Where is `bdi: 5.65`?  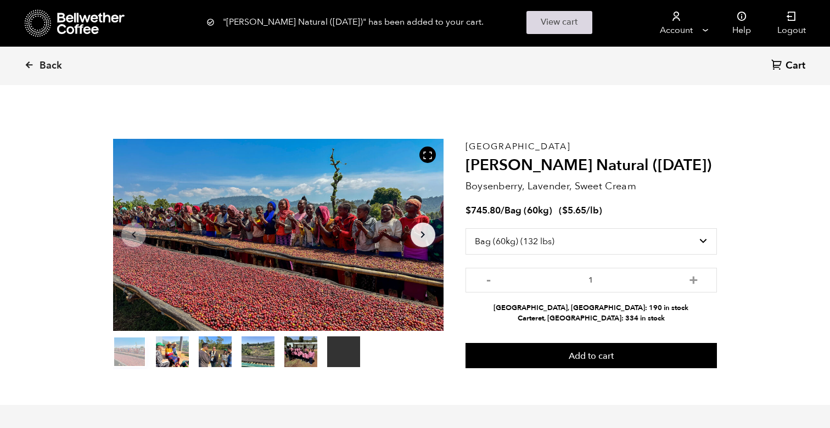 bdi: 5.65 is located at coordinates (574, 210).